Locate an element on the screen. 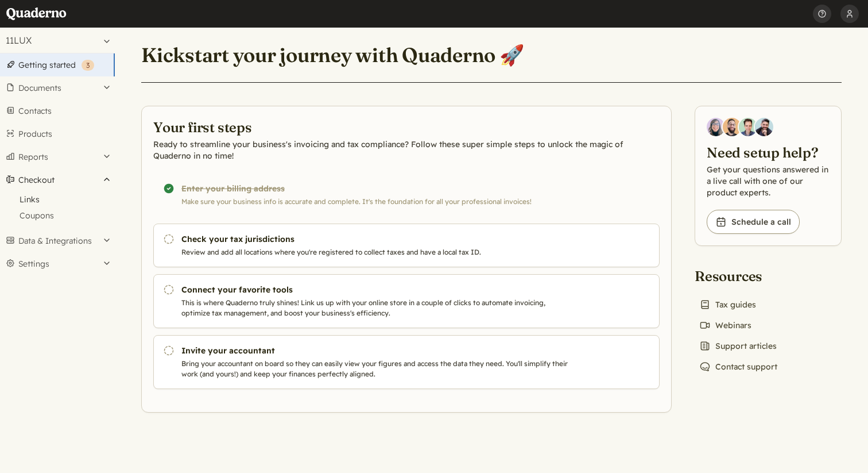 The width and height of the screenshot is (868, 473). h1: Kickstart your journey with Quaderno 🚀 is located at coordinates (333, 55).